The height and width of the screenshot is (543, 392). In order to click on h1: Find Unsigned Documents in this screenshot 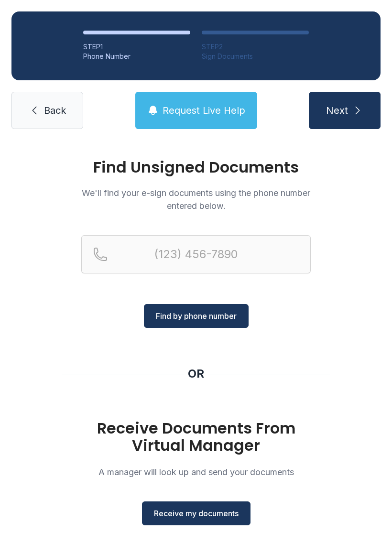, I will do `click(196, 167)`.